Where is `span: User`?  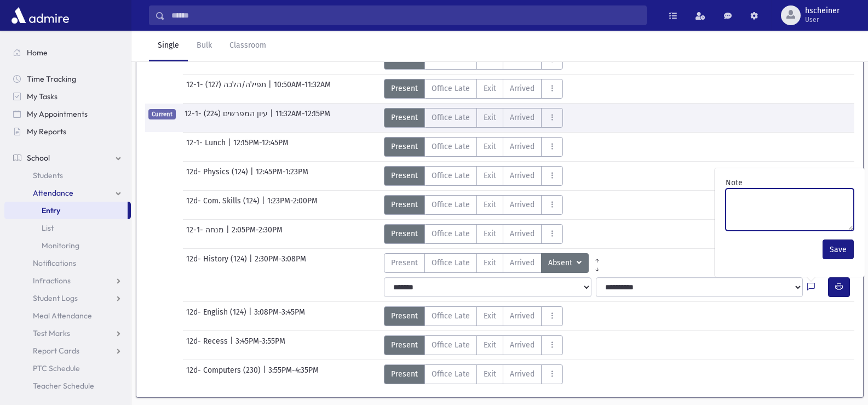 span: User is located at coordinates (822, 20).